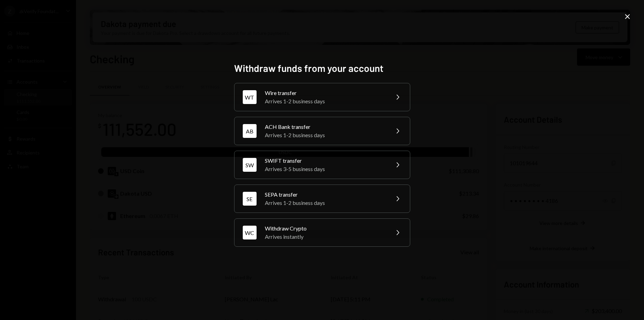 This screenshot has height=320, width=644. What do you see at coordinates (325, 161) in the screenshot?
I see `div: SWIFT transfer` at bounding box center [325, 161].